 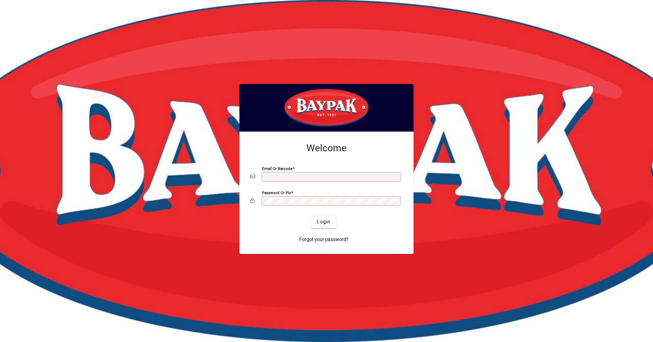 What do you see at coordinates (324, 240) in the screenshot?
I see `span: Forgot your password?` at bounding box center [324, 240].